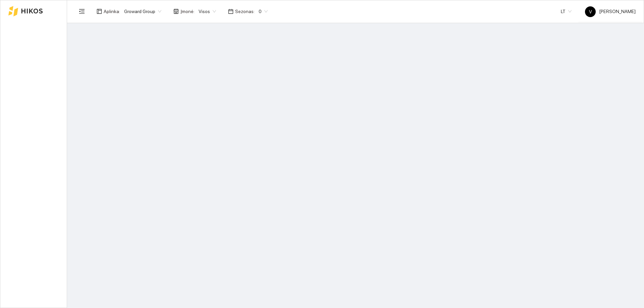 This screenshot has height=308, width=644. What do you see at coordinates (263, 11) in the screenshot?
I see `span: 0` at bounding box center [263, 11].